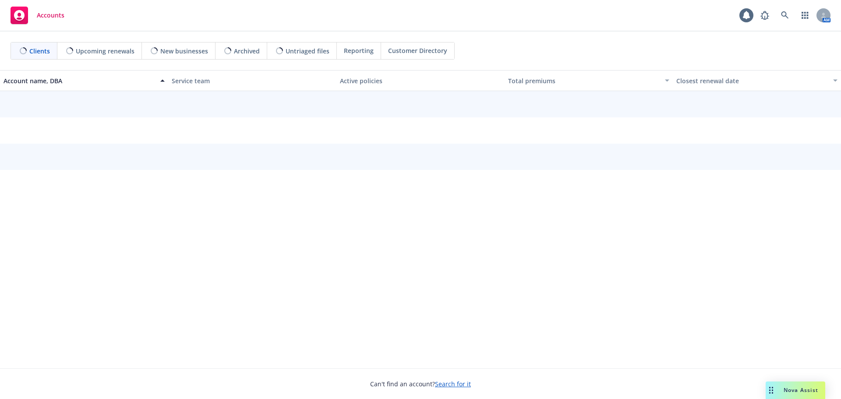 This screenshot has width=841, height=399. Describe the element at coordinates (801, 390) in the screenshot. I see `span: Nova Assist` at that location.